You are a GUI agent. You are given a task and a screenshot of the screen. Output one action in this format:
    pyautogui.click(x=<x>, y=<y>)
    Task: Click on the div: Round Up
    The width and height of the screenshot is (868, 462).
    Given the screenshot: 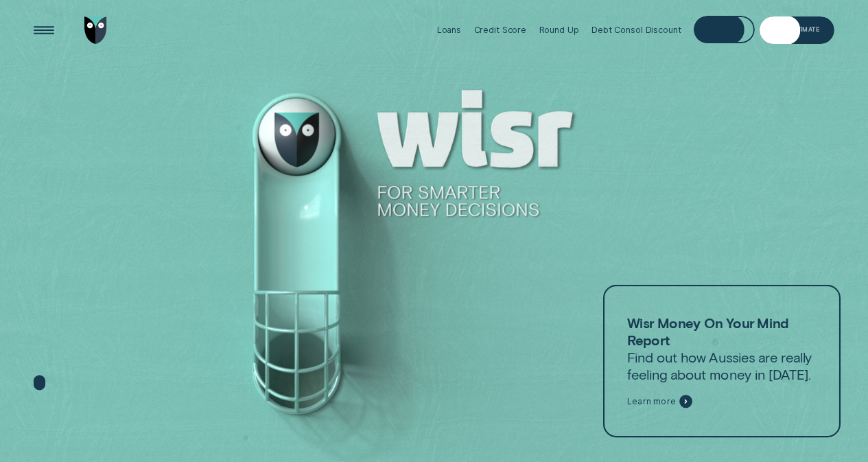 What is the action you would take?
    pyautogui.click(x=559, y=30)
    